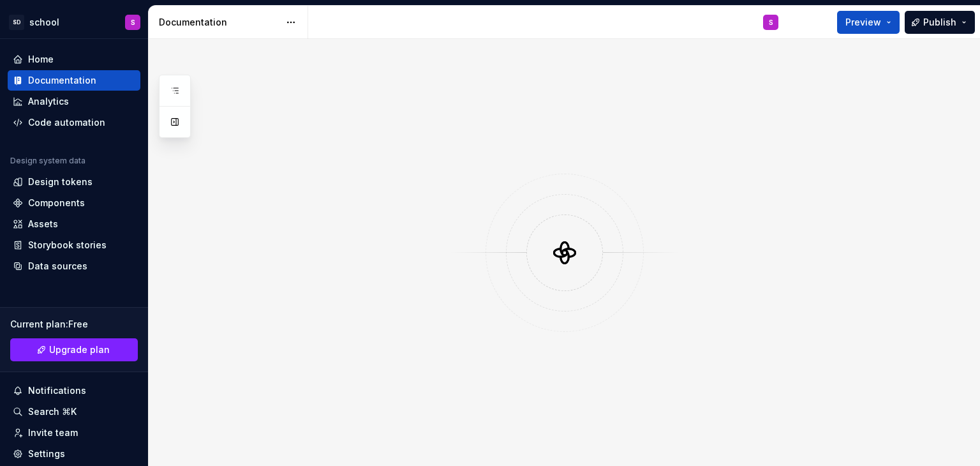 The width and height of the screenshot is (980, 466). What do you see at coordinates (74, 454) in the screenshot?
I see `a: Settings` at bounding box center [74, 454].